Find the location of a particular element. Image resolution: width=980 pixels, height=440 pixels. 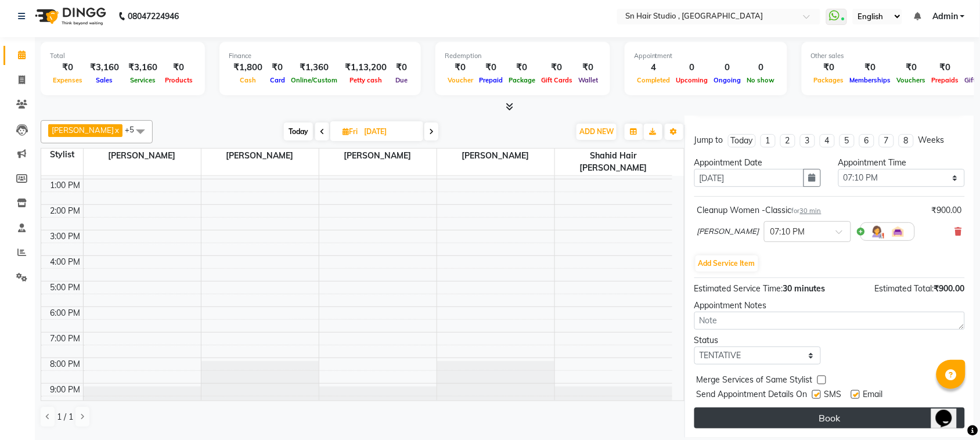

span: ₹900.00 is located at coordinates (950, 288).